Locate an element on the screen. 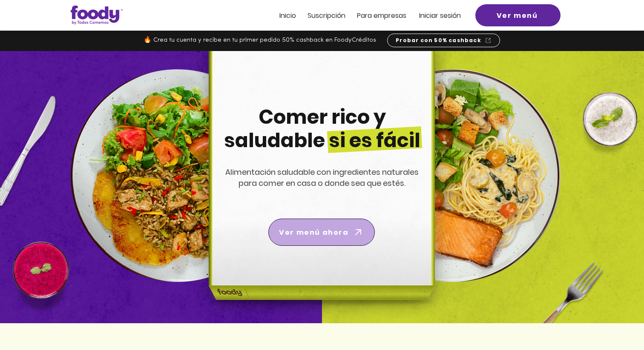 This screenshot has width=644, height=350. a: Ver menú ahora is located at coordinates (321, 233).